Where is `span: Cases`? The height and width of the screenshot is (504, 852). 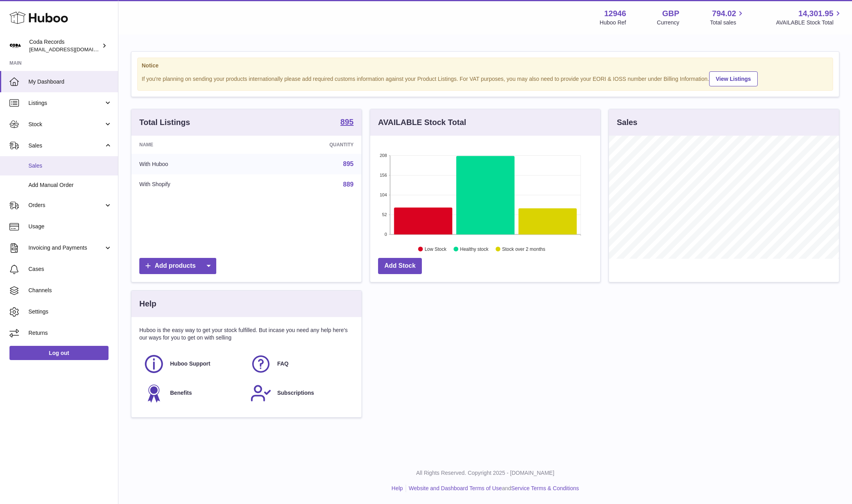 span: Cases is located at coordinates (70, 269).